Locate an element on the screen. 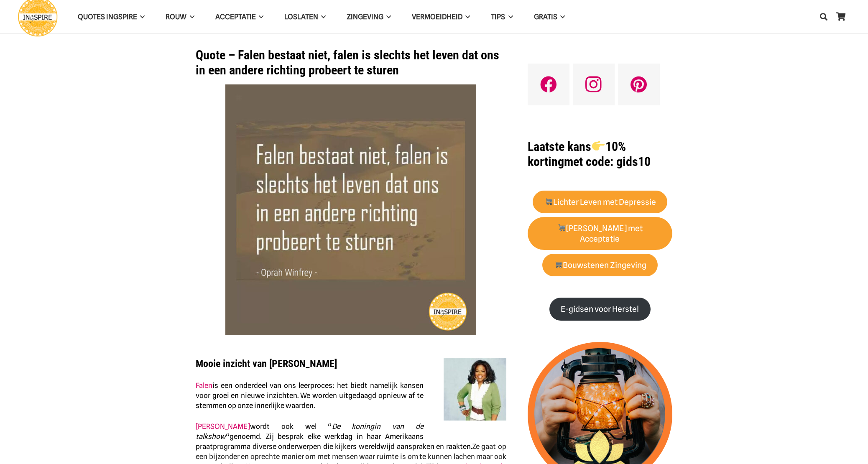  a: Zoeken is located at coordinates (823, 16).